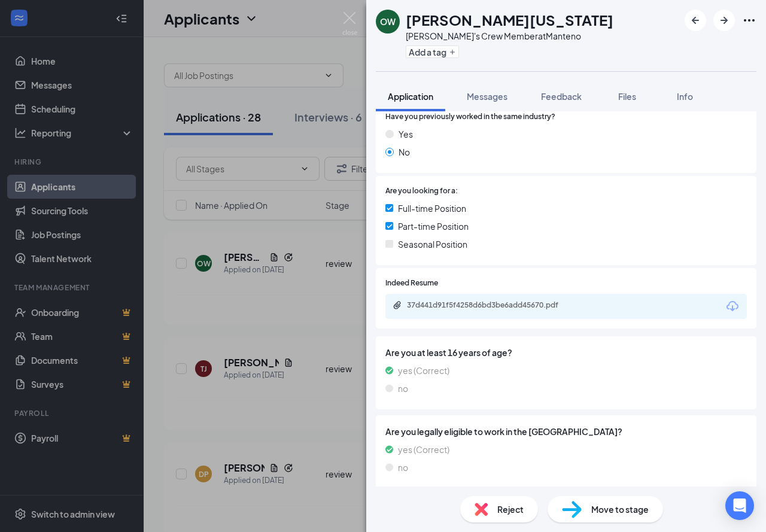 This screenshot has height=532, width=766. I want to click on span: Info, so click(685, 96).